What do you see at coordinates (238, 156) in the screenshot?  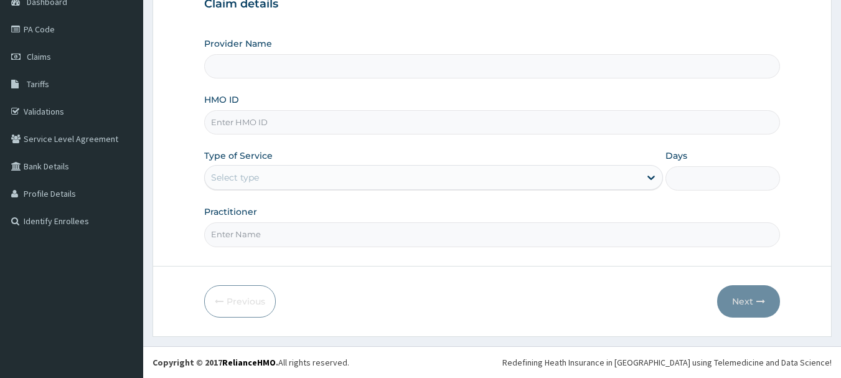 I see `label: Type of Service` at bounding box center [238, 156].